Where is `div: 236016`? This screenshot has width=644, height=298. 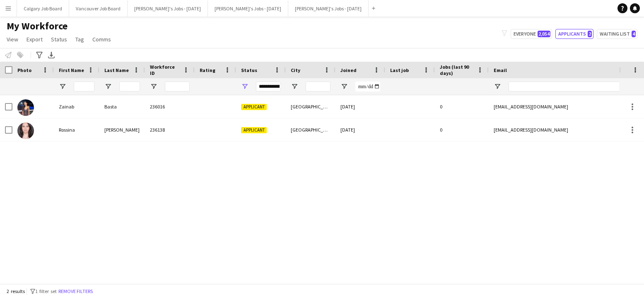 div: 236016 is located at coordinates (170, 106).